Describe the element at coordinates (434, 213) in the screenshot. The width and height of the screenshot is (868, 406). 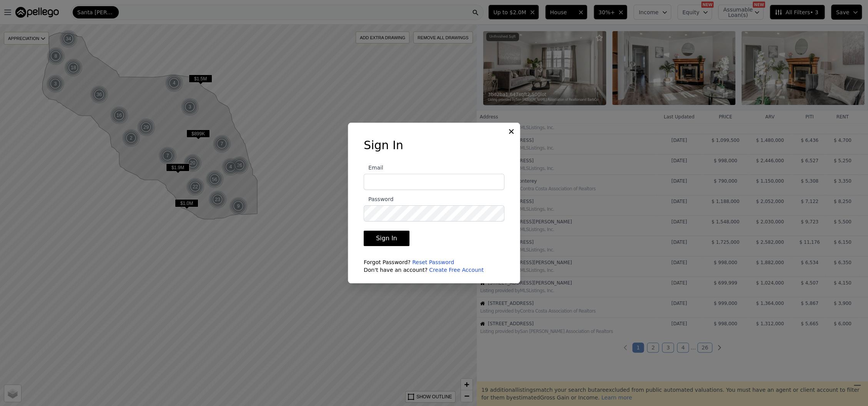
I see `input: Password` at that location.